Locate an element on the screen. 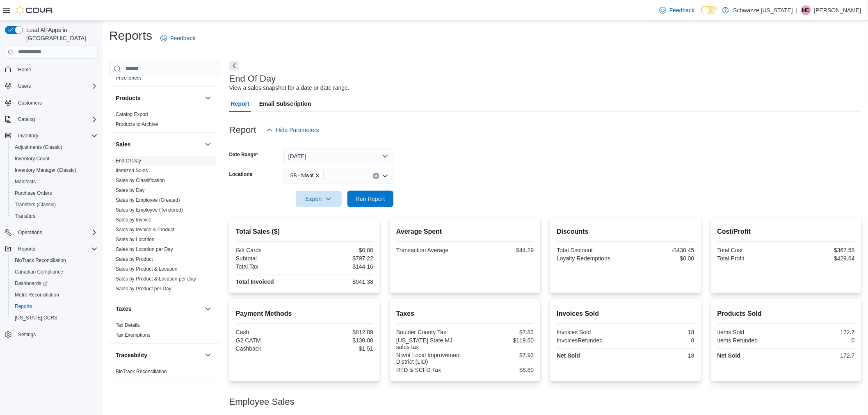 This screenshot has width=868, height=415. button: Customers is located at coordinates (51, 102).